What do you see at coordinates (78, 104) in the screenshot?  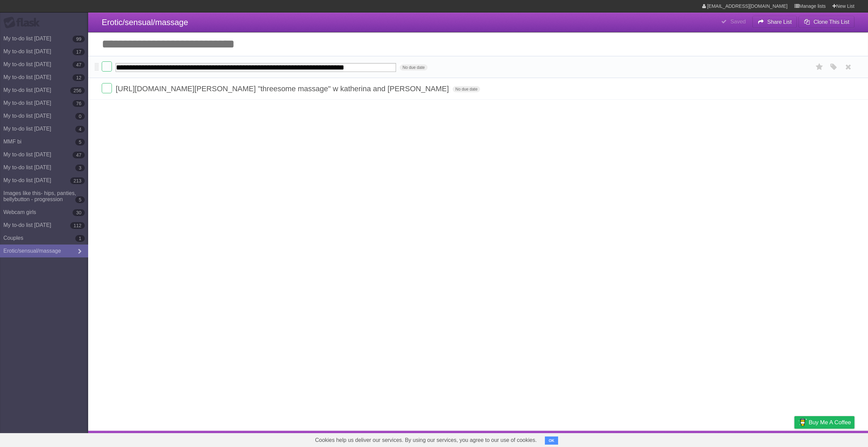 I see `b: 76` at bounding box center [78, 104].